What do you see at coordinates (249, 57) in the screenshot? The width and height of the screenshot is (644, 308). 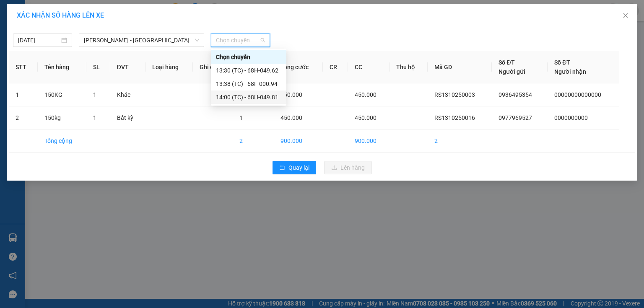 I see `div: Chọn chuyến` at bounding box center [249, 57].